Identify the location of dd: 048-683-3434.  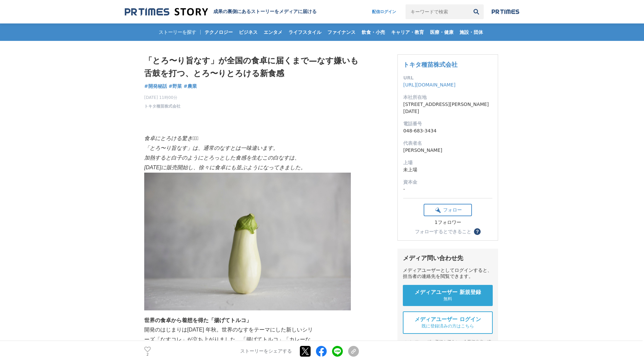
(448, 131).